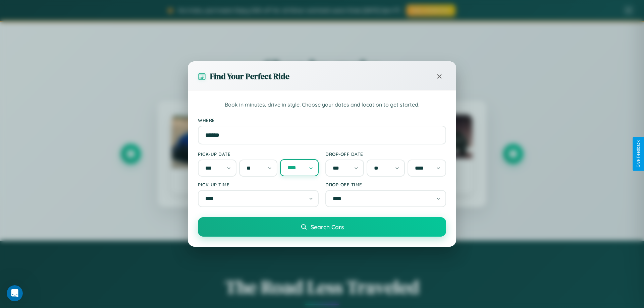  Describe the element at coordinates (249, 76) in the screenshot. I see `h3: Find Your Perfect Ride` at that location.